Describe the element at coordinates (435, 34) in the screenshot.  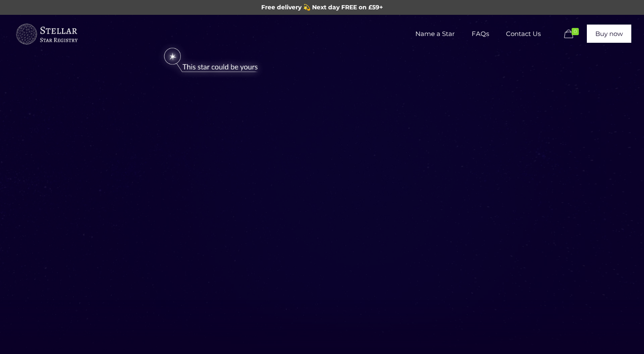
I see `span: Name a Star` at that location.